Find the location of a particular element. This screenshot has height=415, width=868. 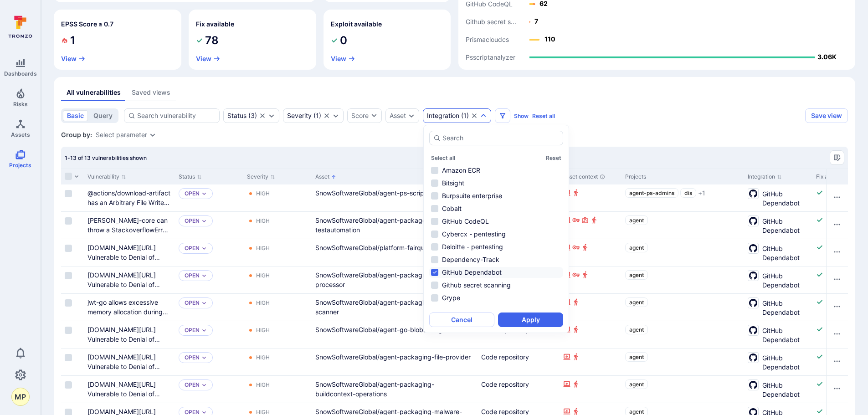

a: SnowSoftwareGlobal/agent-ps-scripts-beta is located at coordinates (380, 193).